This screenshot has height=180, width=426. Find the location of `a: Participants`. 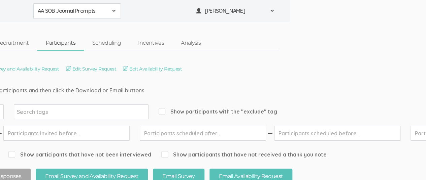

a: Participants is located at coordinates (60, 43).